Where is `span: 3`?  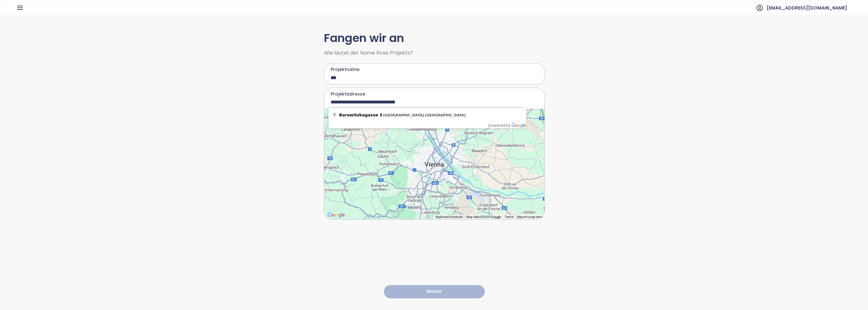
span: 3 is located at coordinates (381, 115).